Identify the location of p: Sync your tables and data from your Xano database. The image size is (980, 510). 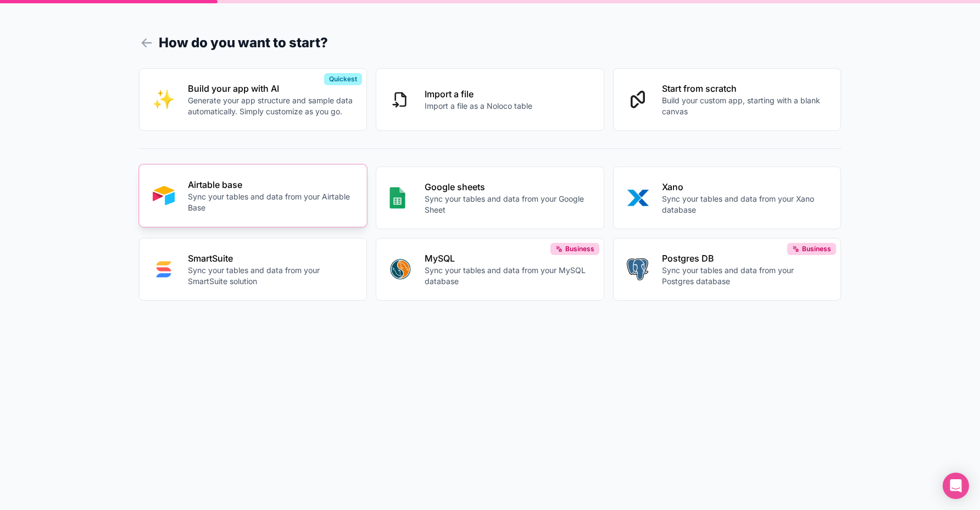
(745, 204).